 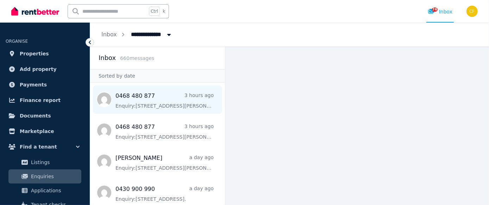 I want to click on div: Sorted by date, so click(x=157, y=76).